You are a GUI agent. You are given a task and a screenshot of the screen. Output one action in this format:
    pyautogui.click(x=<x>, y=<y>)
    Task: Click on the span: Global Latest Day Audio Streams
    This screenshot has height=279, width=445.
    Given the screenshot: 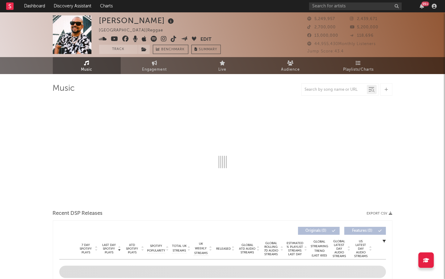 What is the action you would take?
    pyautogui.click(x=340, y=249)
    